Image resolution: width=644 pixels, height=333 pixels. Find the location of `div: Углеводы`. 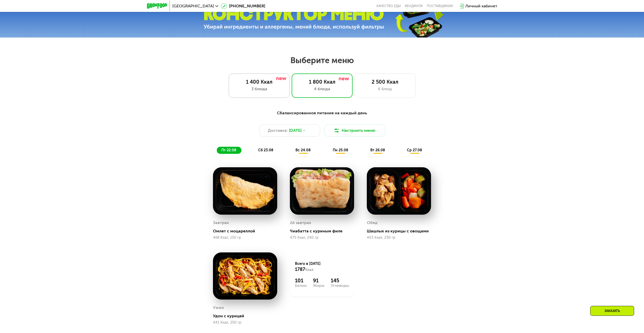

div: Углеводы is located at coordinates (340, 286).